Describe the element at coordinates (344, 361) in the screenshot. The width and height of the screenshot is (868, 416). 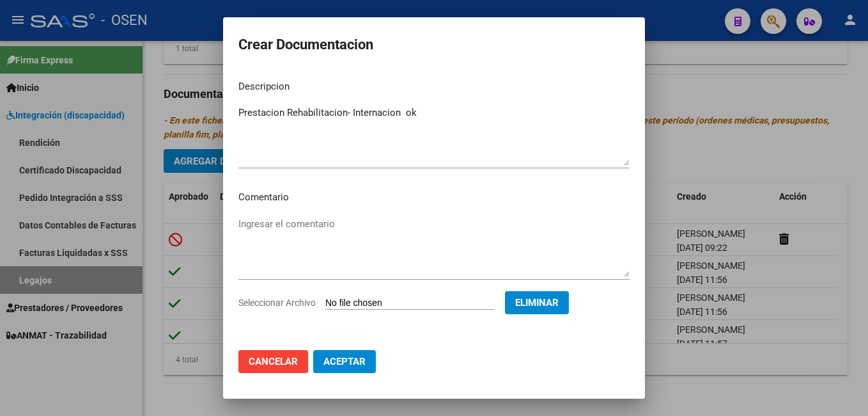
I see `button: Aceptar` at that location.